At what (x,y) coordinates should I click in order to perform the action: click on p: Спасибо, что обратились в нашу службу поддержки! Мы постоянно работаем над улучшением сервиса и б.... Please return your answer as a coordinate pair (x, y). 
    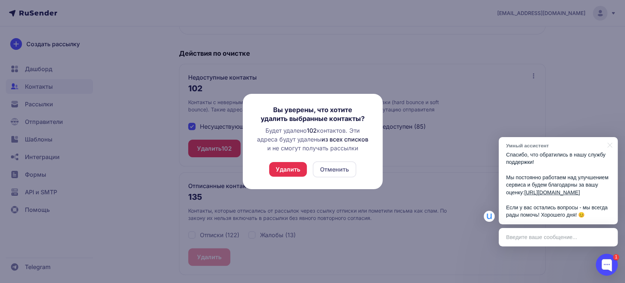
    Looking at the image, I should click on (558, 185).